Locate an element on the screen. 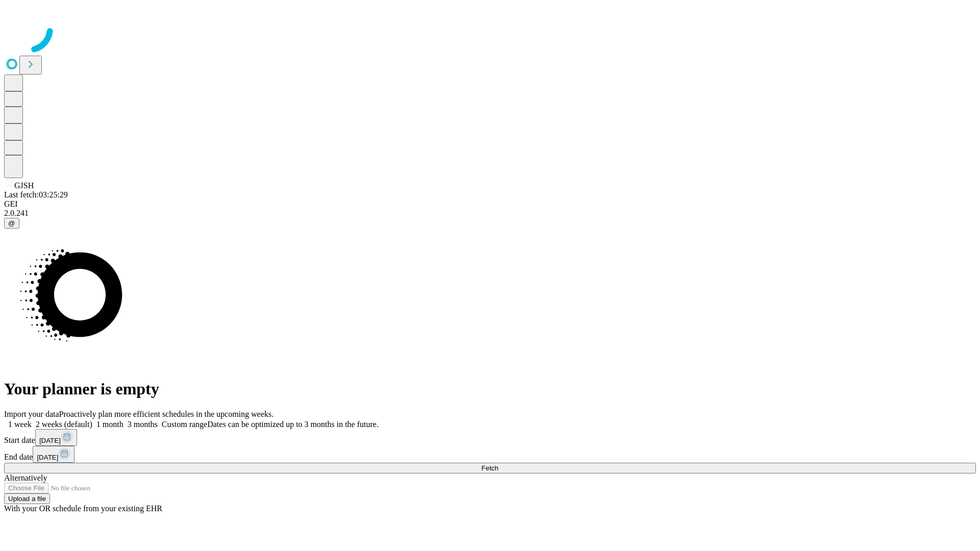  span: Custom range is located at coordinates (185, 424).